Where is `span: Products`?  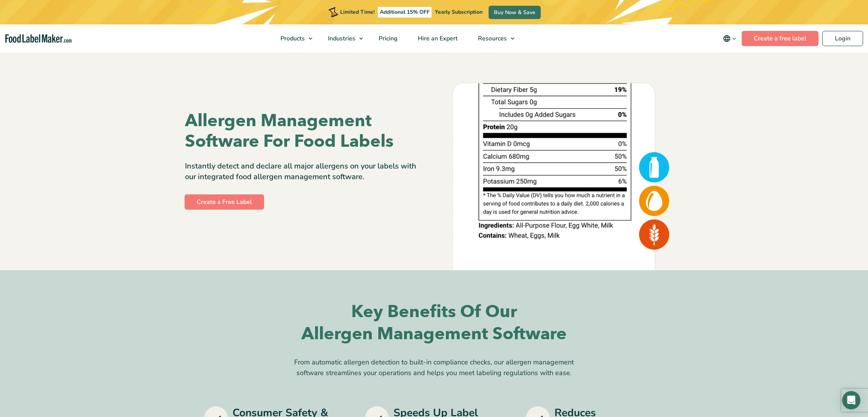
span: Products is located at coordinates (292, 38).